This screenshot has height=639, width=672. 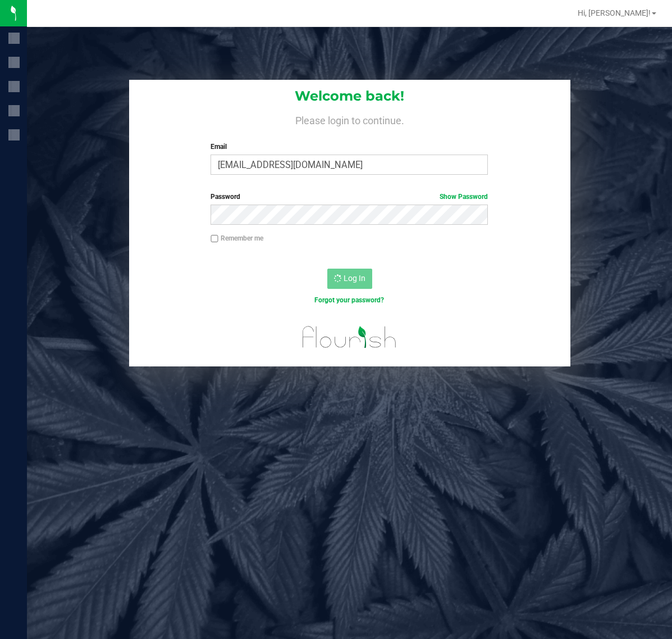 What do you see at coordinates (350, 96) in the screenshot?
I see `h1: Welcome back!` at bounding box center [350, 96].